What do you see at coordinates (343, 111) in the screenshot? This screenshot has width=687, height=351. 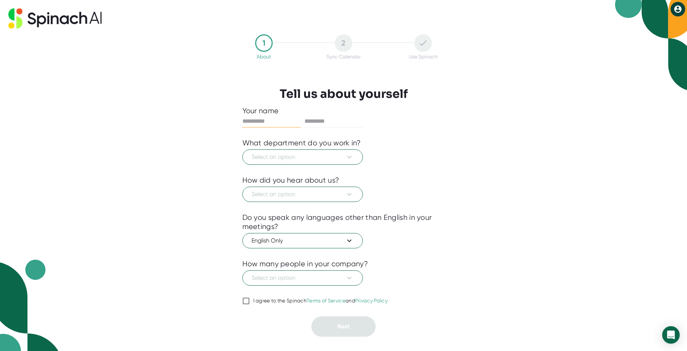 I see `div: Your name` at bounding box center [343, 111].